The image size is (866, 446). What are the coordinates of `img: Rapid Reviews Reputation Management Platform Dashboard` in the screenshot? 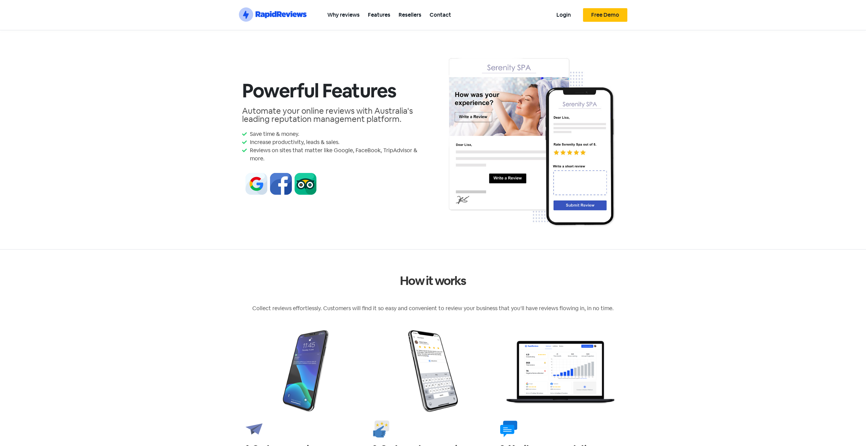 It's located at (560, 371).